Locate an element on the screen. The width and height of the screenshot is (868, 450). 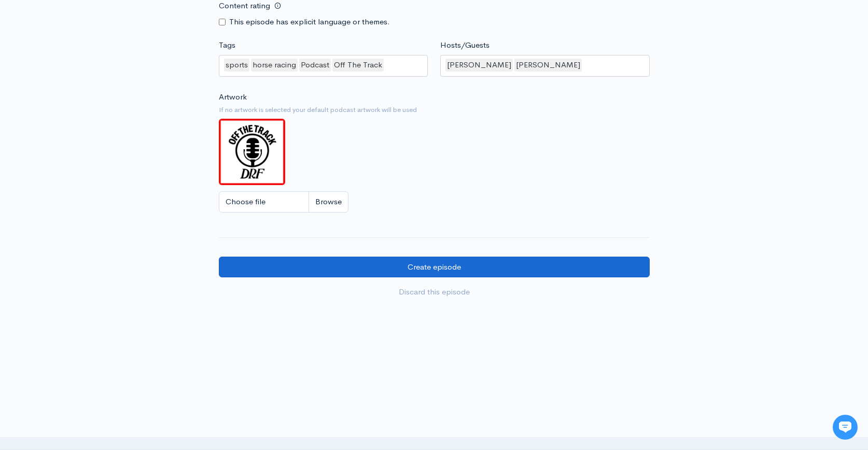
label: This episode has explicit language or themes. is located at coordinates (310, 22).